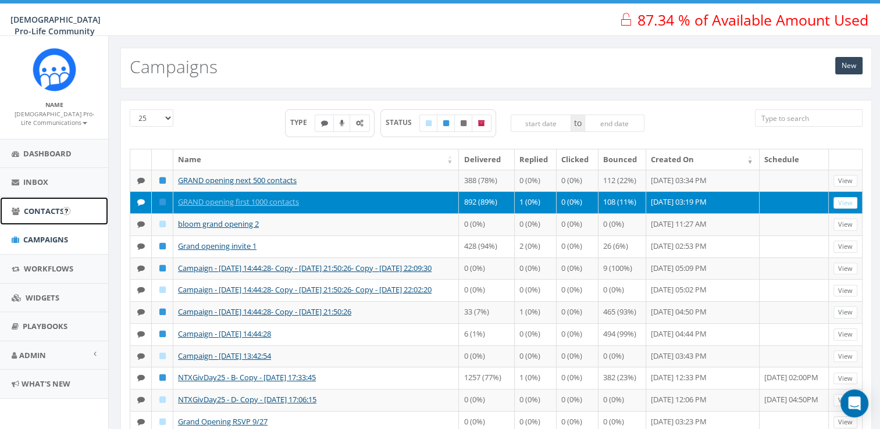 The image size is (880, 429). What do you see at coordinates (48, 269) in the screenshot?
I see `span: Workflows` at bounding box center [48, 269].